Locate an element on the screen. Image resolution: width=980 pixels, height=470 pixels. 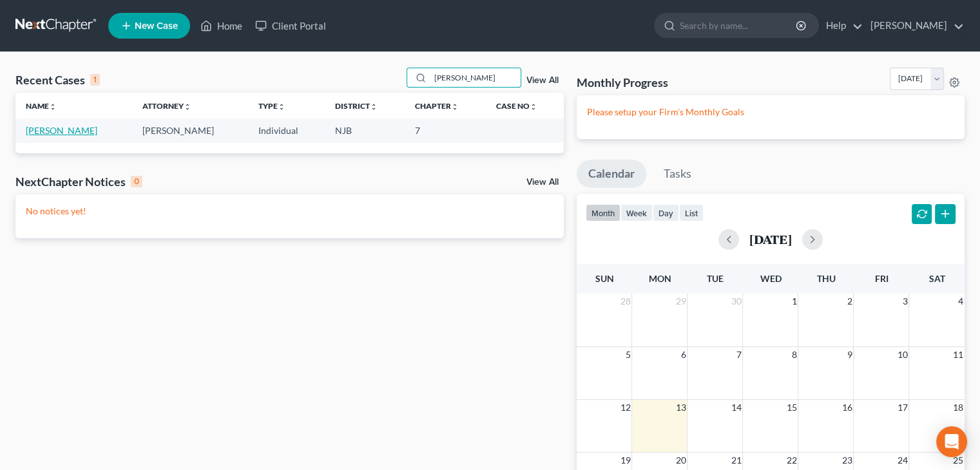
div: NextChapter Notices is located at coordinates (79, 181).